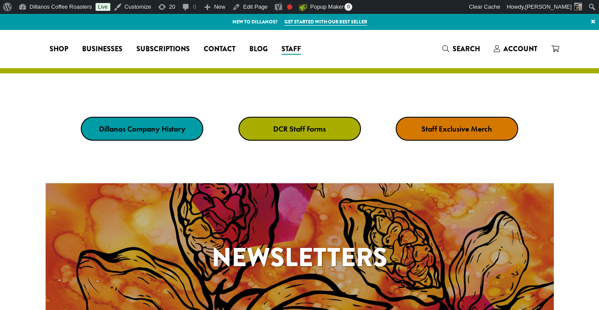 The width and height of the screenshot is (599, 310). Describe the element at coordinates (102, 49) in the screenshot. I see `span: Businesses` at that location.